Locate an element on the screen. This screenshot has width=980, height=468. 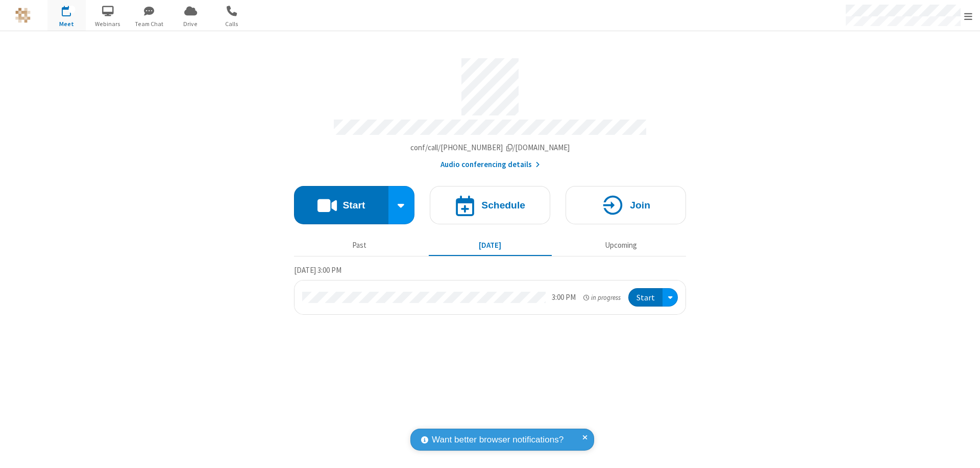
section: Today's Meetings is located at coordinates (490, 290).